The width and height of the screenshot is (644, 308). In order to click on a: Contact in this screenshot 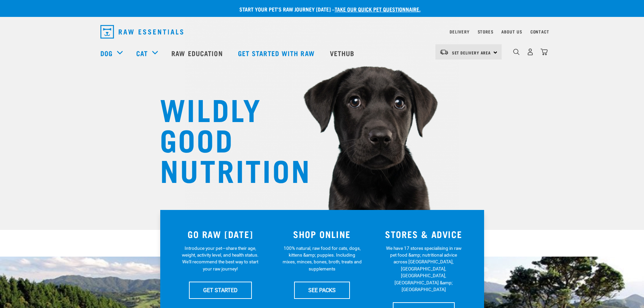, I will do `click(540, 31)`.